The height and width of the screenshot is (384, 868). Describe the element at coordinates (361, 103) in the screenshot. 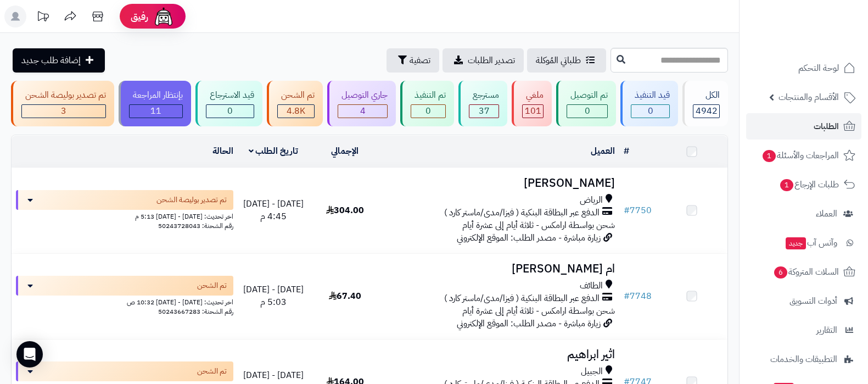

I see `a: جاري التوصيل 4` at that location.